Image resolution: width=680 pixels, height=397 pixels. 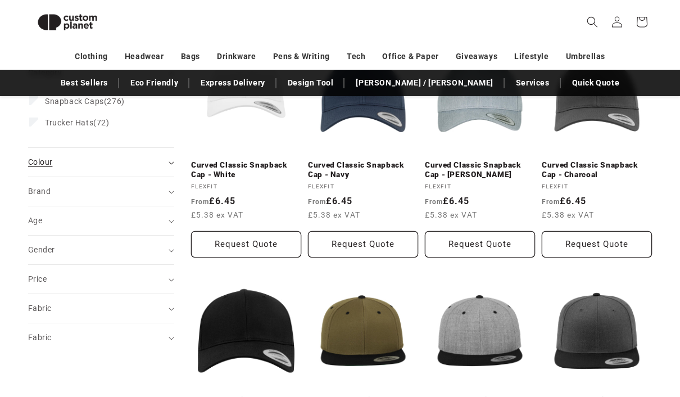 What do you see at coordinates (144, 56) in the screenshot?
I see `a: Headwear` at bounding box center [144, 56].